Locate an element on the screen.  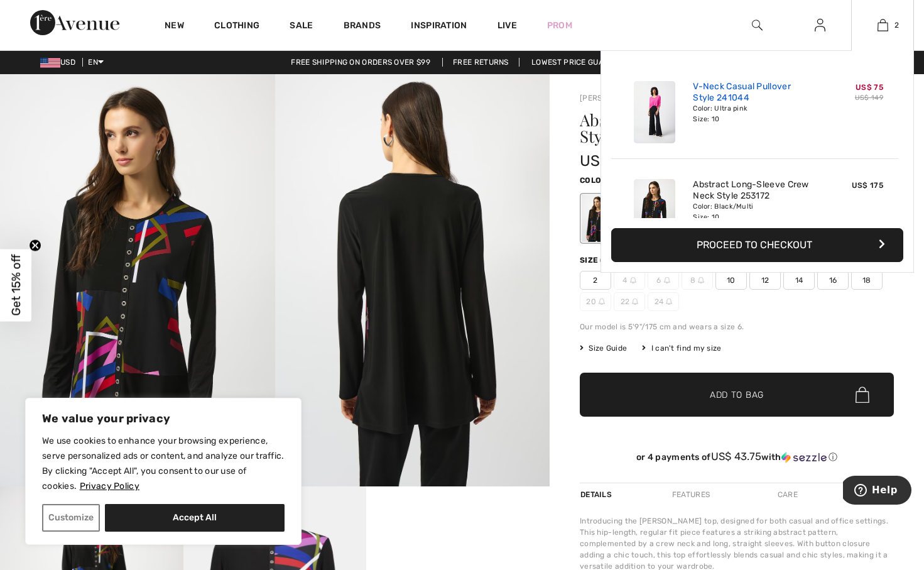
img: V-Neck Casual Pullover Style 241044 is located at coordinates (655, 112).